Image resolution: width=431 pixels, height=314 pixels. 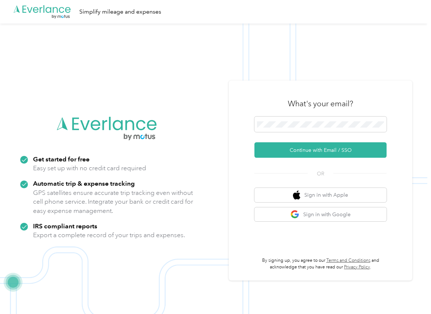 What do you see at coordinates (321, 173) in the screenshot?
I see `span: OR` at bounding box center [321, 173].